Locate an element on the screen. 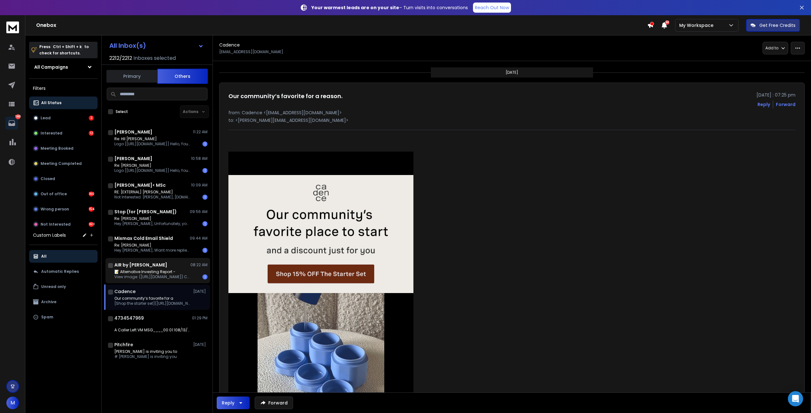  button: Get Free Credits is located at coordinates (773, 25).